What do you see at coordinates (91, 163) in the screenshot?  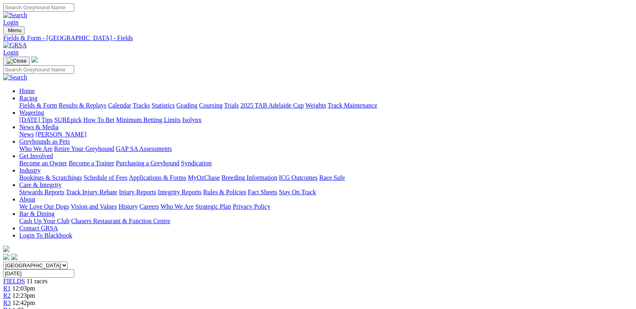 I see `a: Become a Trainer` at bounding box center [91, 163].